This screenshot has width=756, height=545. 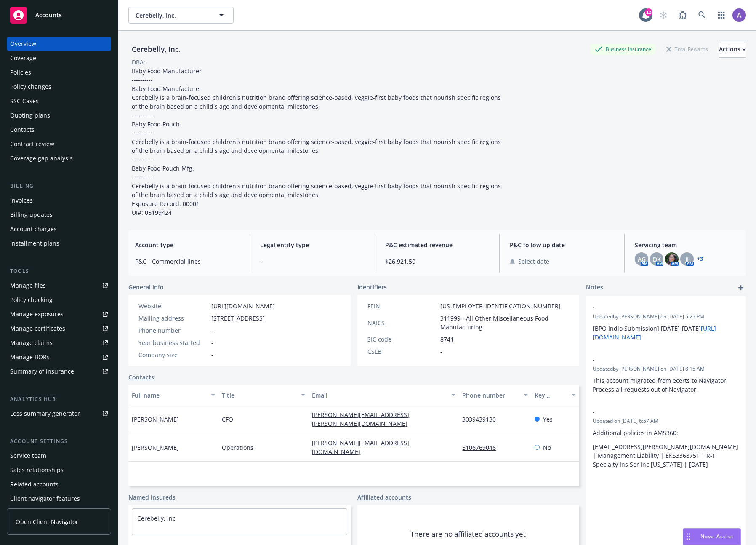 What do you see at coordinates (59, 200) in the screenshot?
I see `a: Invoices` at bounding box center [59, 200].